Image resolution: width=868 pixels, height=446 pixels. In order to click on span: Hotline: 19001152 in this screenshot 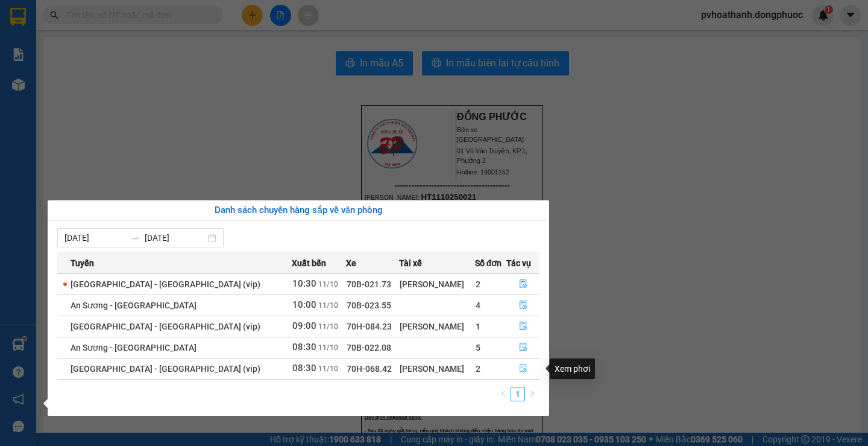, I will do `click(121, 58)`.